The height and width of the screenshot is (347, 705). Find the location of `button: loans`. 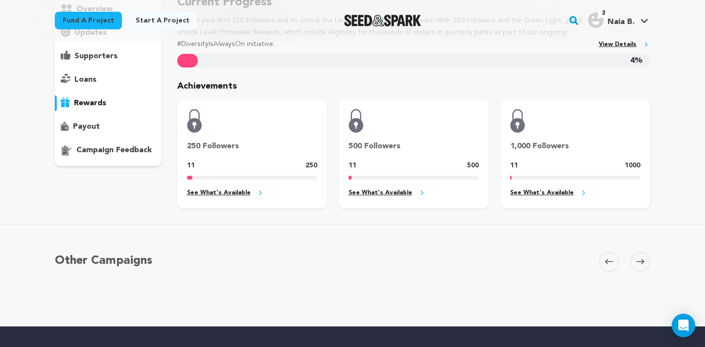

button: loans is located at coordinates (108, 80).